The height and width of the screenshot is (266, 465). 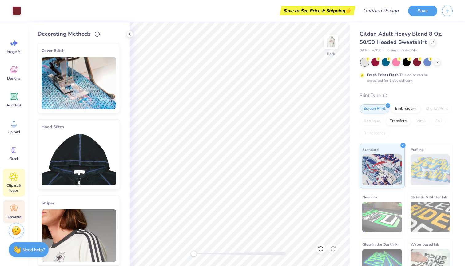 What do you see at coordinates (439, 121) in the screenshot?
I see `div: Foil` at bounding box center [439, 121].